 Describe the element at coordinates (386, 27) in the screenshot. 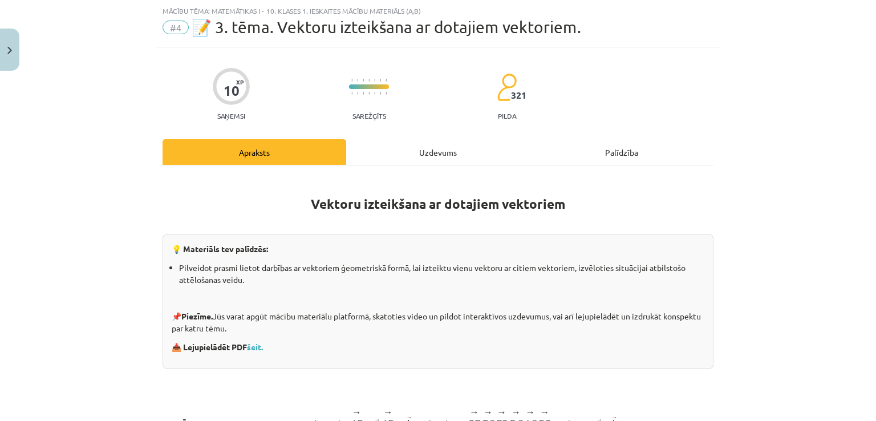

I see `span: 📝 3. tēma. Vektoru izteikšana ar dotajiem vektoriem.` at that location.